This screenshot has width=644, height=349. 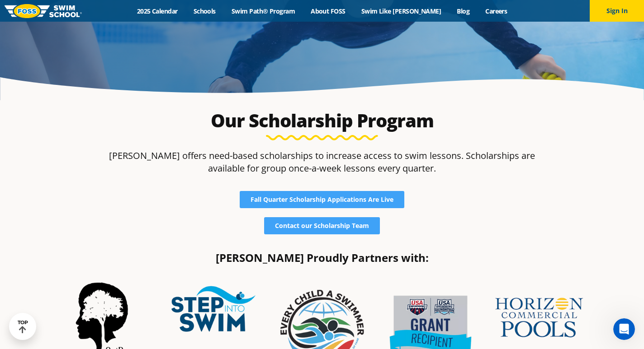 What do you see at coordinates (322, 200) in the screenshot?
I see `span: Fall Quarter Scholarship Applications Are Live` at bounding box center [322, 200].